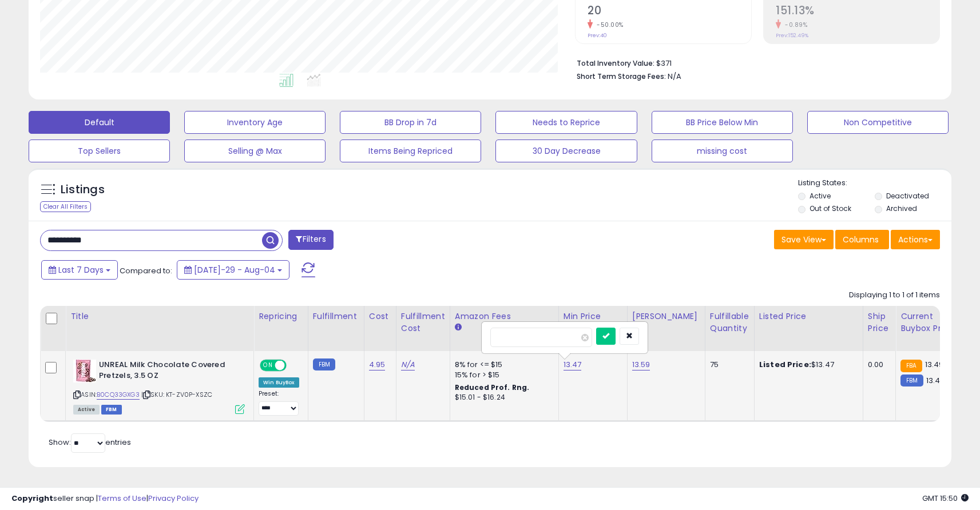 This screenshot has width=980, height=510. I want to click on span: OFF, so click(294, 365).